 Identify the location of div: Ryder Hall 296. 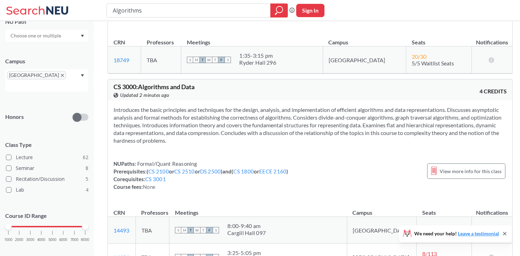
(258, 63).